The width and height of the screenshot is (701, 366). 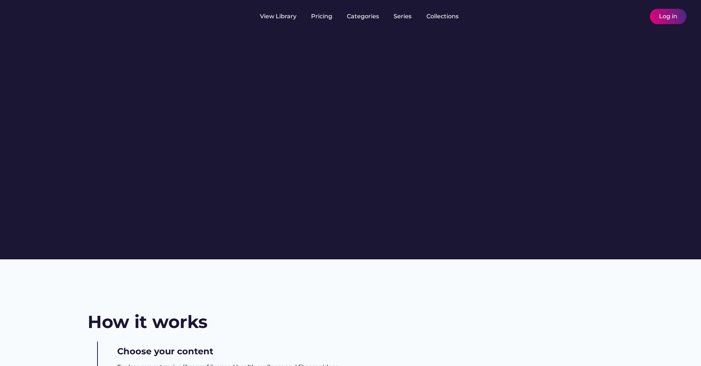 I want to click on div: Pricing, so click(x=322, y=16).